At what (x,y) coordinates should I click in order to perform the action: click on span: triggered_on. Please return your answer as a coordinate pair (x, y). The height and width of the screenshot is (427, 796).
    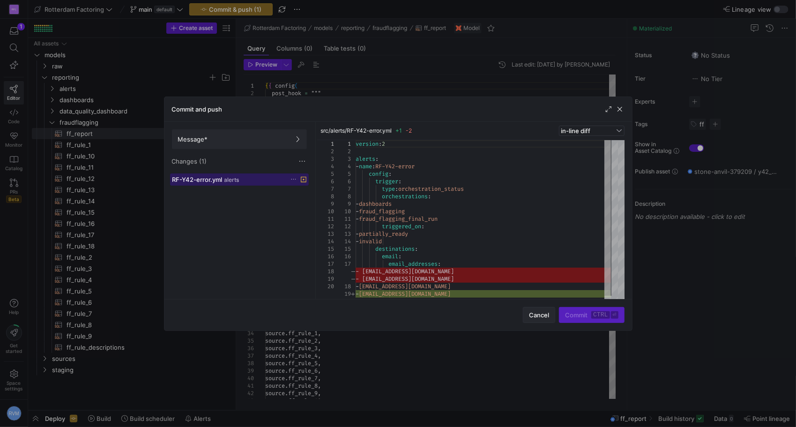
    Looking at the image, I should click on (401, 226).